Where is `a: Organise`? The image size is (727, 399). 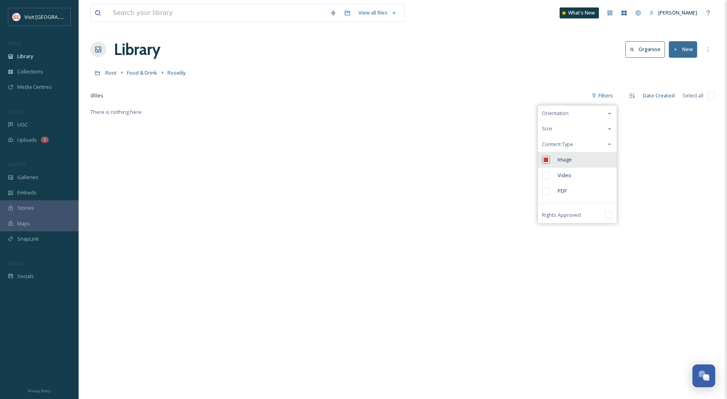
a: Organise is located at coordinates (647, 49).